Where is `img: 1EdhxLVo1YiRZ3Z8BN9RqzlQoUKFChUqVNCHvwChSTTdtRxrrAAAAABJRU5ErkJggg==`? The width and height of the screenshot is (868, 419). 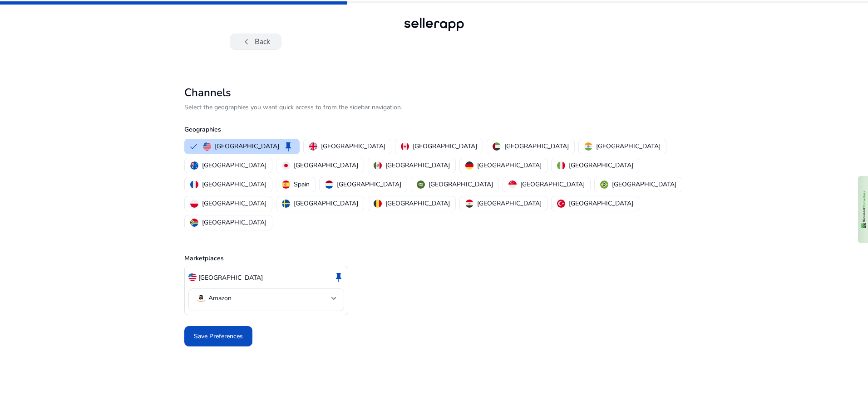 img: 1EdhxLVo1YiRZ3Z8BN9RqzlQoUKFChUqVNCHvwChSTTdtRxrrAAAAABJRU5ErkJggg== is located at coordinates (863, 210).